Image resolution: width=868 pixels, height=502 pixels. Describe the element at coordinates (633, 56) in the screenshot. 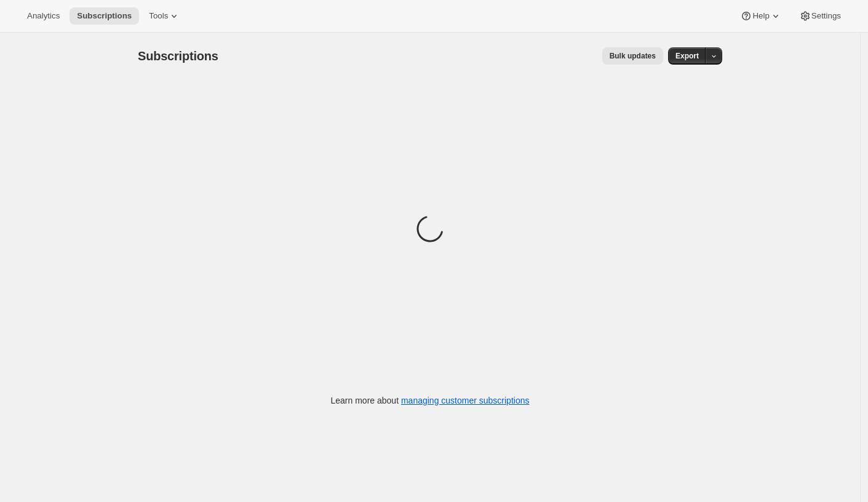

I see `button: Bulk updates` at that location.